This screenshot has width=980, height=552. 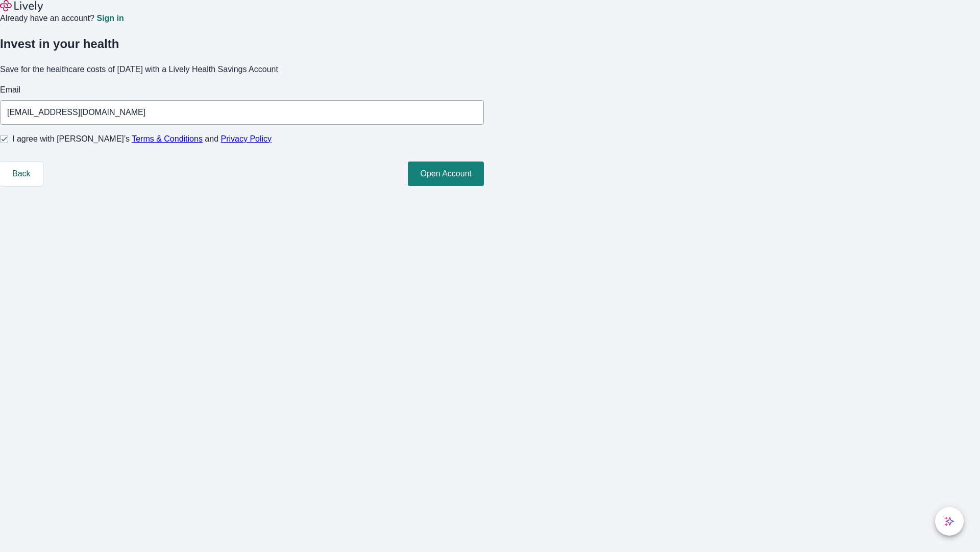 What do you see at coordinates (949, 521) in the screenshot?
I see `button: chat` at bounding box center [949, 521].